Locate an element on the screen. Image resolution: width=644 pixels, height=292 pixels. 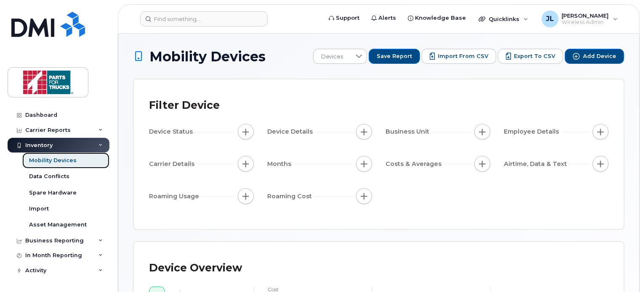
span: Device Details is located at coordinates (291, 132).